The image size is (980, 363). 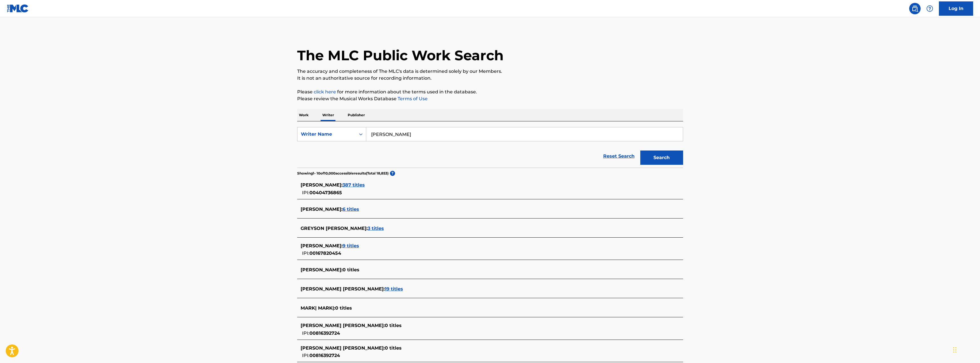 What do you see at coordinates (343, 174) in the screenshot?
I see `p: Showing 1 - 10 of 10,000 accessible results (Total 18,853 )` at bounding box center [343, 174].